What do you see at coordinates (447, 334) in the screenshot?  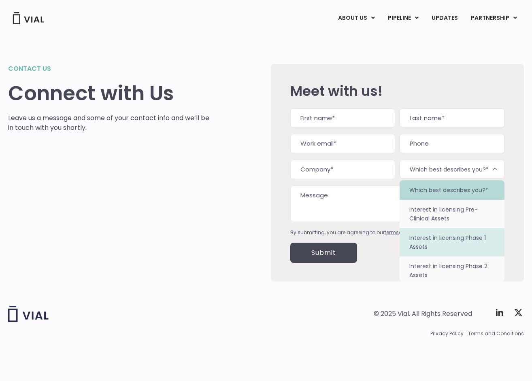 I see `span: Privacy Policy` at bounding box center [447, 334].